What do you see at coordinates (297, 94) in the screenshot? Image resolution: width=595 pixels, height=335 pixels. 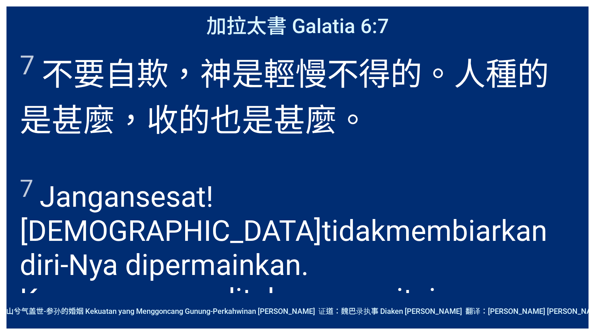 I see `span: 不要` at bounding box center [297, 94].